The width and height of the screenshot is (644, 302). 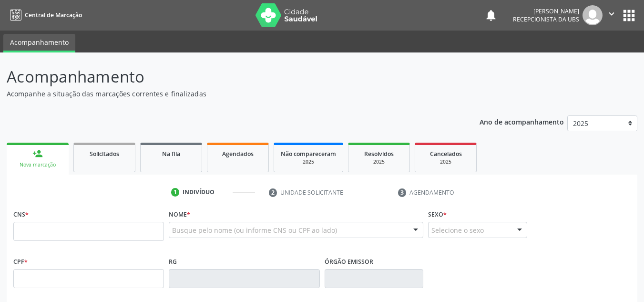 I want to click on label: Nome, so click(x=179, y=215).